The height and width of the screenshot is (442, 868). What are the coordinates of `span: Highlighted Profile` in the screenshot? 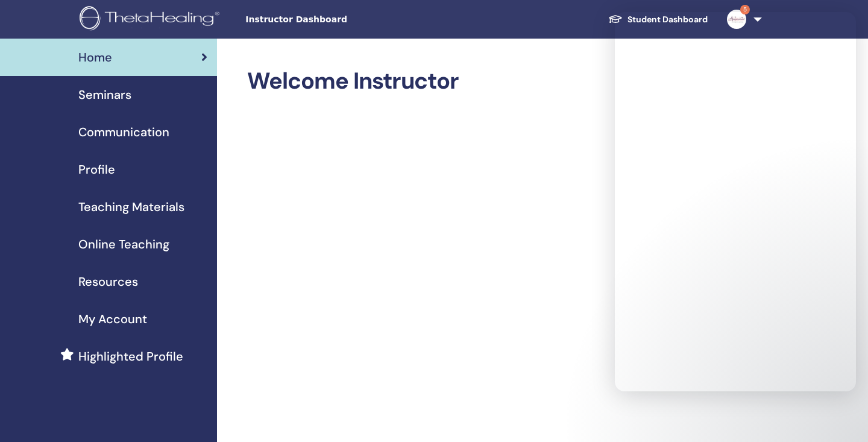 It's located at (131, 356).